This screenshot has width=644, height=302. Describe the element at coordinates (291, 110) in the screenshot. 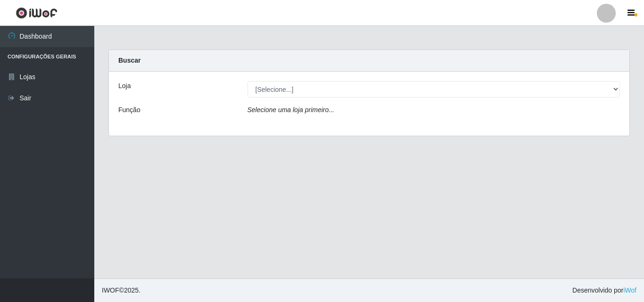

I see `i: Selecione uma loja primeiro...` at that location.